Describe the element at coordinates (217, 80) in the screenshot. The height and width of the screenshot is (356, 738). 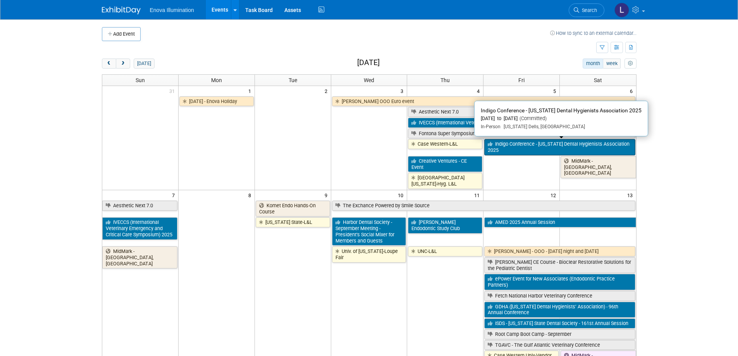
I see `span: Mon` at that location.